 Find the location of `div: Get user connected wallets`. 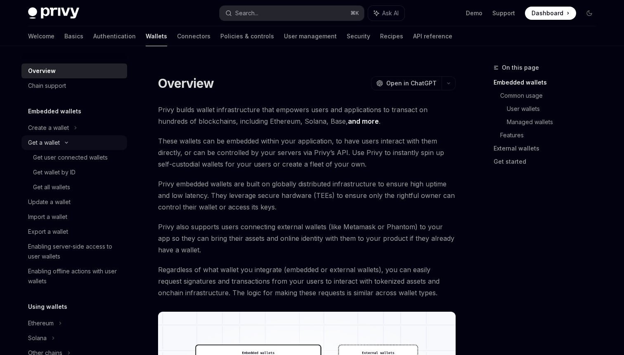

div: Get user connected wallets is located at coordinates (70, 158).